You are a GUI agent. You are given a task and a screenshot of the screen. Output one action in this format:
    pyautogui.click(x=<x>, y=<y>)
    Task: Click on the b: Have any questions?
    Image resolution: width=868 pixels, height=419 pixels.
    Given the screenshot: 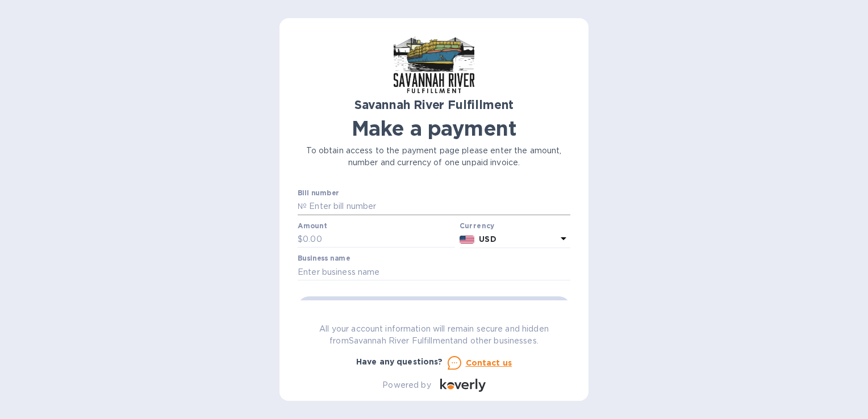 What is the action you would take?
    pyautogui.click(x=400, y=361)
    